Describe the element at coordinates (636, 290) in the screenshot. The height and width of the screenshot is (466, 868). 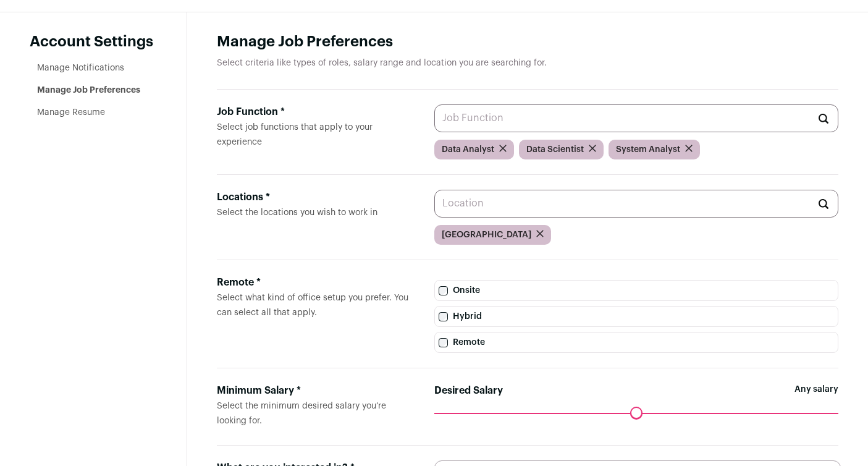
I see `label: Onsite` at that location.